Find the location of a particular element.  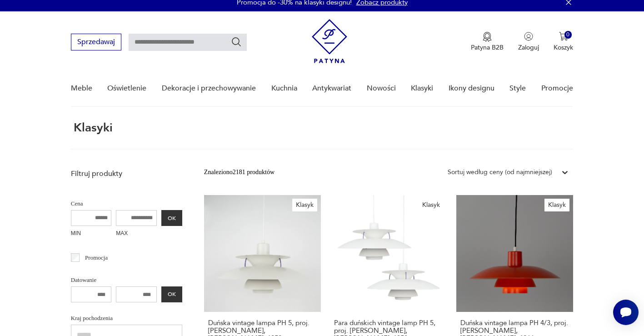

img: Ikona koszyka is located at coordinates (564, 36).